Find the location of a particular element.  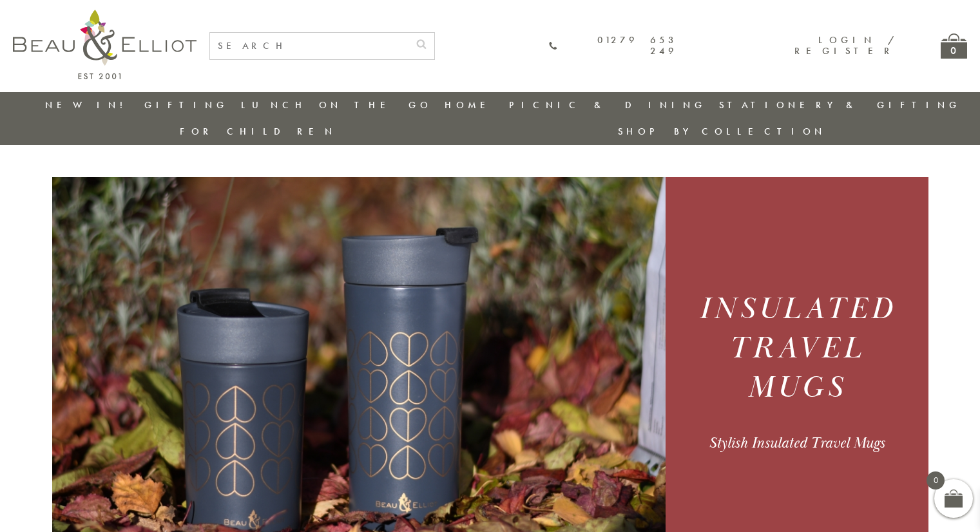

a: Stationery & Gifting is located at coordinates (840, 105).